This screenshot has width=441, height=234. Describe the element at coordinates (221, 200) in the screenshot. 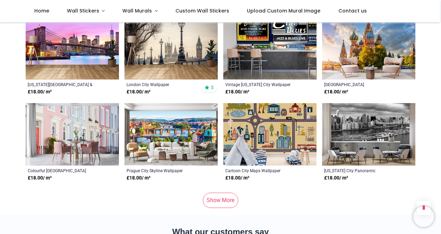

I see `a: Show More` at that location.